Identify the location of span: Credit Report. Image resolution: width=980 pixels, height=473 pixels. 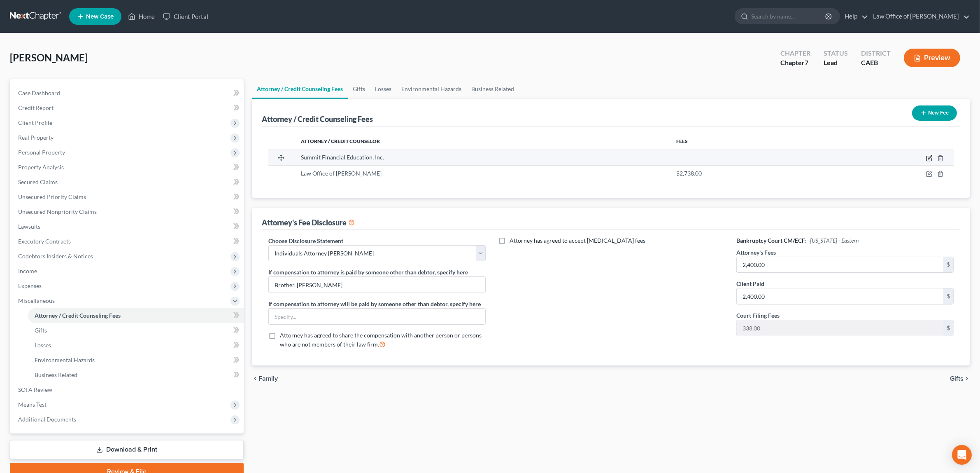
(36, 107).